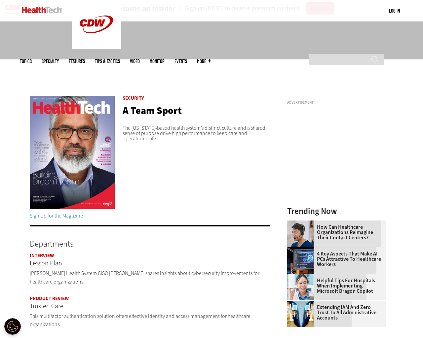 Image resolution: width=423 pixels, height=338 pixels. Describe the element at coordinates (150, 320) in the screenshot. I see `p: This multifactor authentication solution offers effective identity and access management for heal...` at that location.